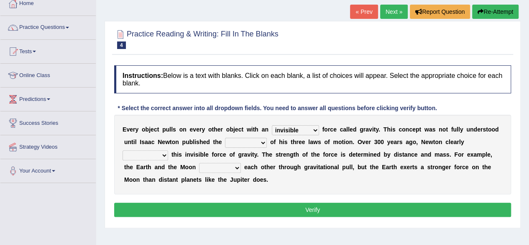 The width and height of the screenshot is (529, 245). I want to click on a: Success Stories, so click(48, 122).